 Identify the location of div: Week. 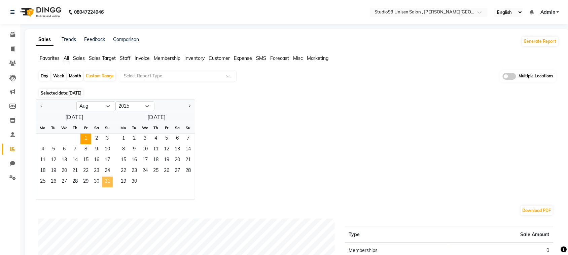
(59, 76).